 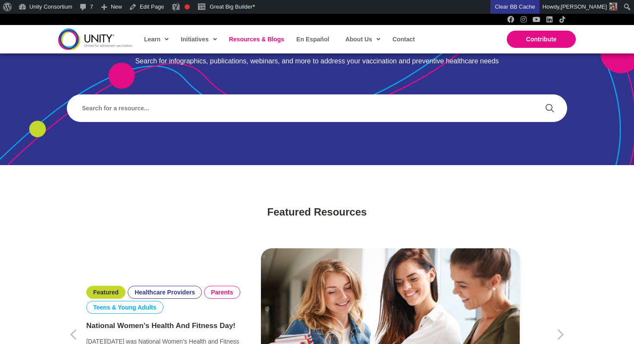 What do you see at coordinates (166, 326) in the screenshot?
I see `a: National Women’s Health and Fitness Day!` at bounding box center [166, 326].